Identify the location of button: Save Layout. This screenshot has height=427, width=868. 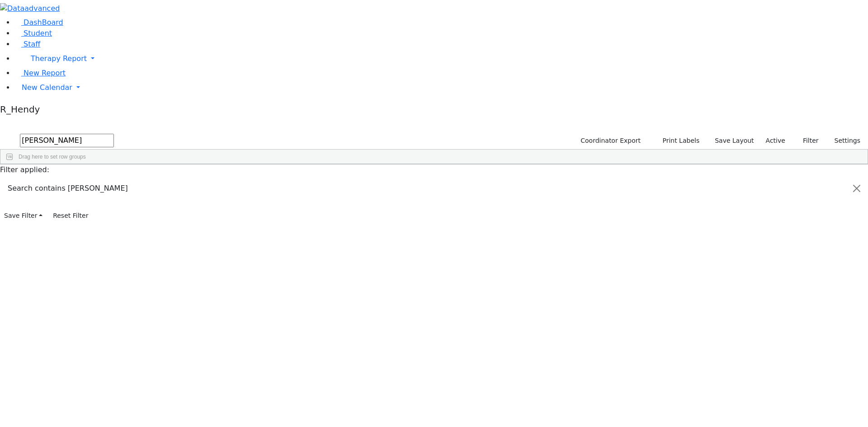
(734, 141).